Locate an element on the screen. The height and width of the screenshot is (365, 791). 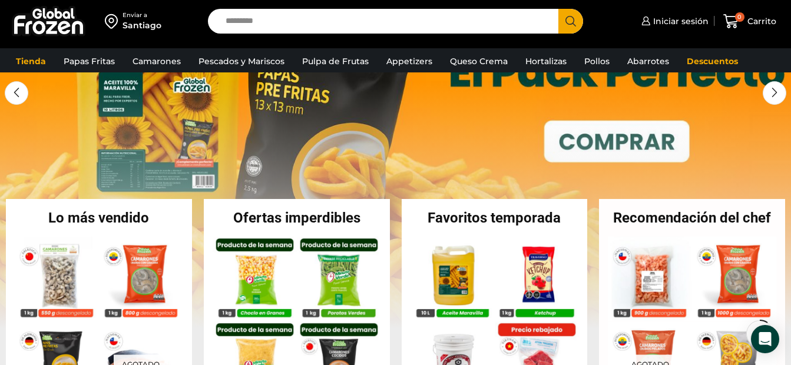
h2: Lo más vendido is located at coordinates (99, 218).